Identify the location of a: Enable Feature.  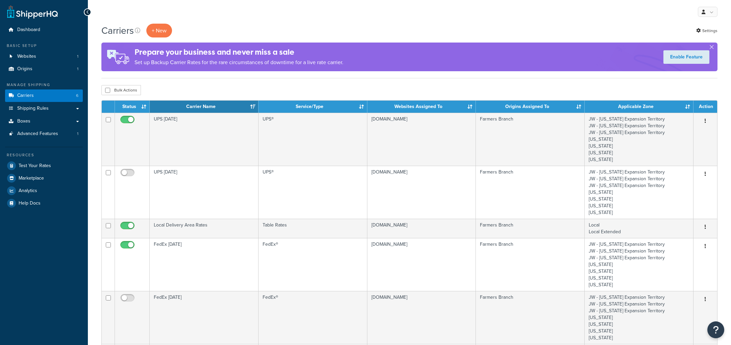
(686, 57).